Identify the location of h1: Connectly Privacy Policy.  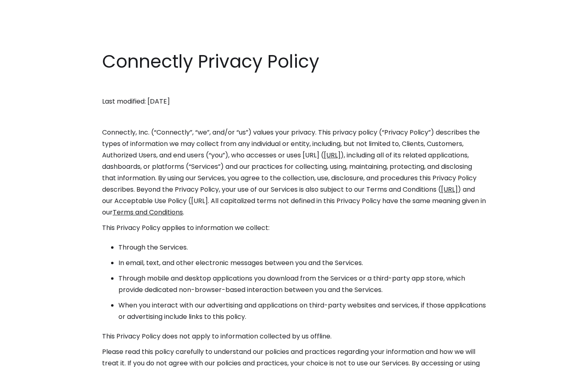
(294, 62).